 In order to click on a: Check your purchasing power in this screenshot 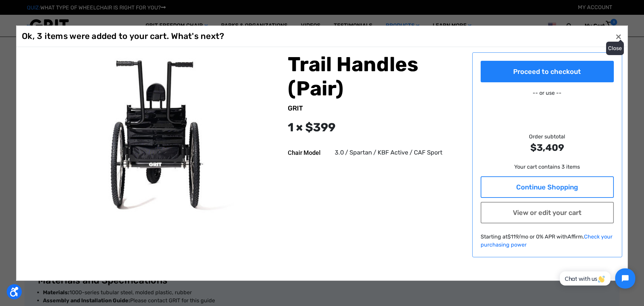, I will do `click(547, 240)`.